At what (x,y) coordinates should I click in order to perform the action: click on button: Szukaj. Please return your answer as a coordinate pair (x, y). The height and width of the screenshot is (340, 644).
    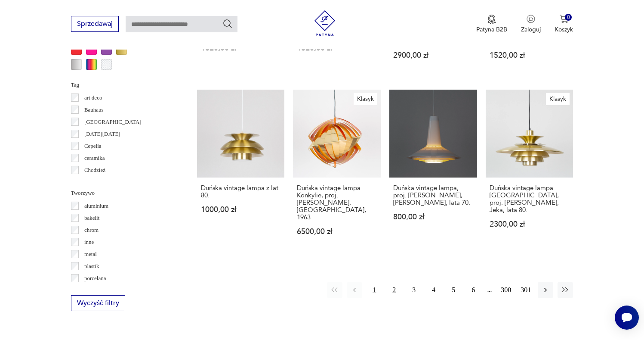
    Looking at the image, I should click on (228, 24).